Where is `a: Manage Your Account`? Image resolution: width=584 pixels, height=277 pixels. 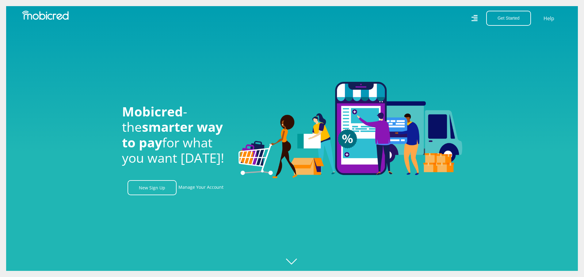
a: Manage Your Account is located at coordinates (201, 188).